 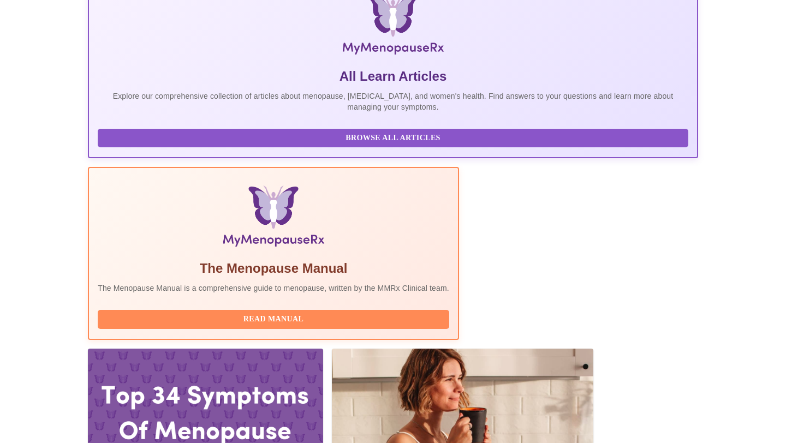 What do you see at coordinates (273, 218) in the screenshot?
I see `img: Menopause Manual` at bounding box center [273, 218].